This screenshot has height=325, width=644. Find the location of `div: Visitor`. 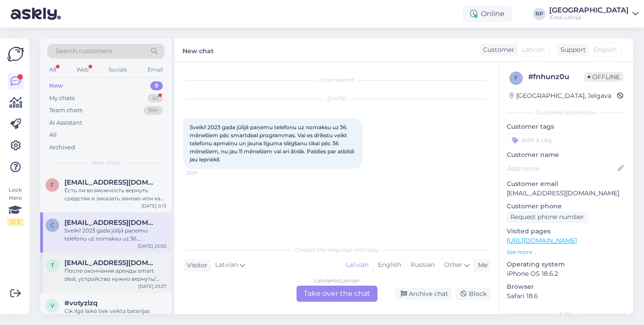

div: Visitor is located at coordinates (196, 265).